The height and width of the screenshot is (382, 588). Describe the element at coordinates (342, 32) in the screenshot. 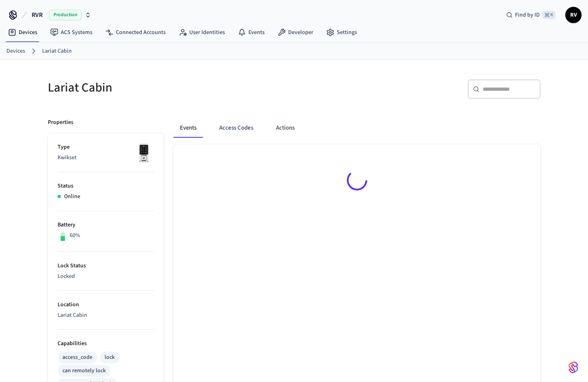

I see `a: Settings` at that location.